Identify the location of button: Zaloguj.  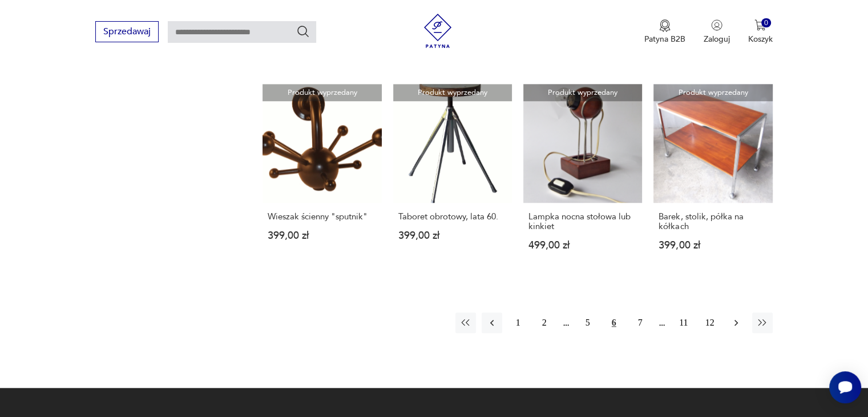
(717, 32).